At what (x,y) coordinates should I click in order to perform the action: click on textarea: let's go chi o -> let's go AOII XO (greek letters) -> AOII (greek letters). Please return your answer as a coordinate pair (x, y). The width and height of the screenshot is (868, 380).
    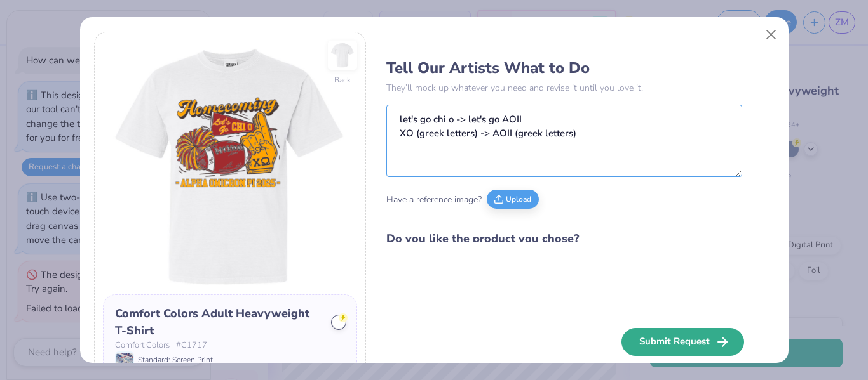
    Looking at the image, I should click on (564, 141).